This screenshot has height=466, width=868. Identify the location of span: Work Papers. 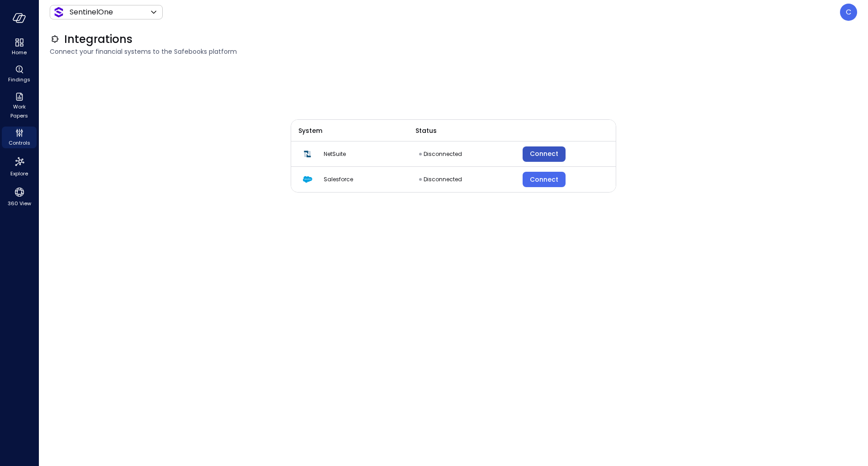
(19, 111).